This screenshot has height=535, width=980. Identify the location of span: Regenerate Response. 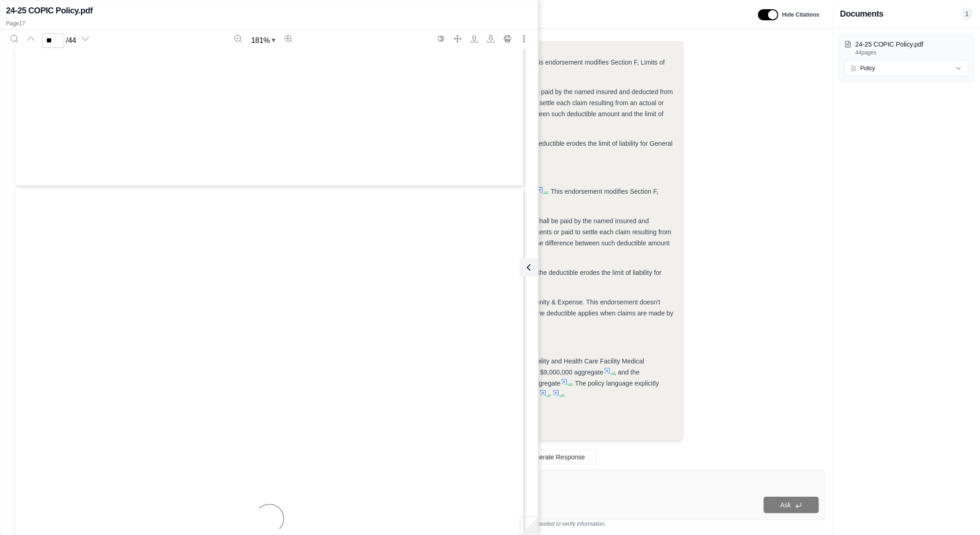
(553, 457).